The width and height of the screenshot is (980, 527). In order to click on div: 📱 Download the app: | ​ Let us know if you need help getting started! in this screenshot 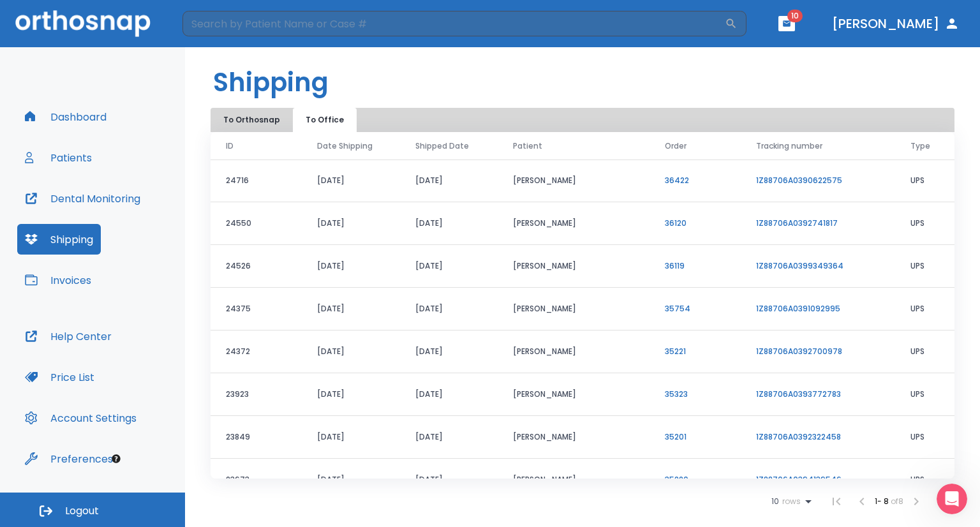, I will do `click(110, 275)`.